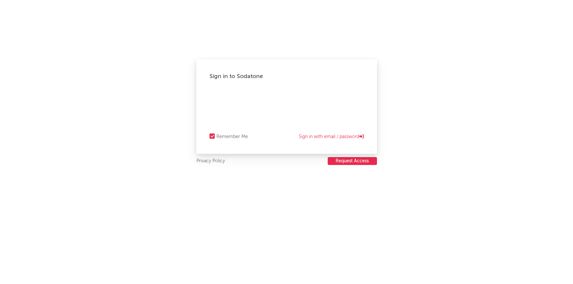 This screenshot has width=573, height=284. I want to click on div: Remember Me, so click(232, 137).